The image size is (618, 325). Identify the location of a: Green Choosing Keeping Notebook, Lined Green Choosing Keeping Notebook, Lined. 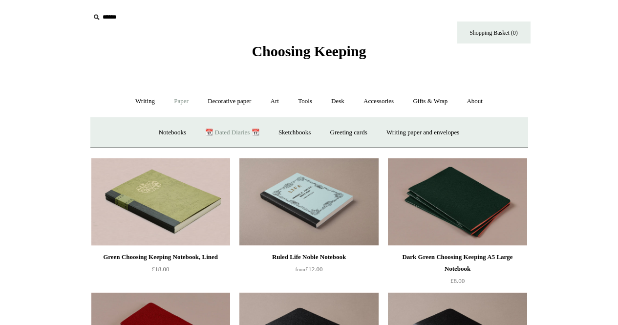
(161, 202).